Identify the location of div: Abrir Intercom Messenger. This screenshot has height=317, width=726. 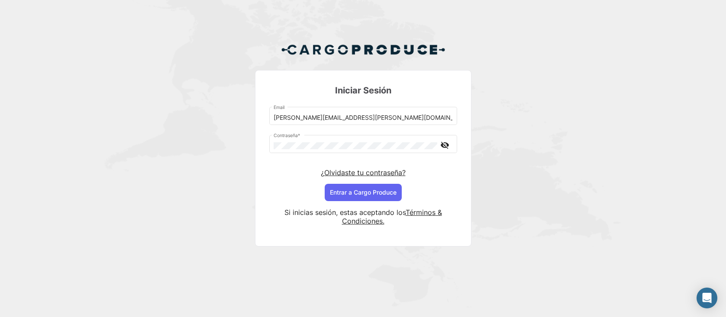
(707, 298).